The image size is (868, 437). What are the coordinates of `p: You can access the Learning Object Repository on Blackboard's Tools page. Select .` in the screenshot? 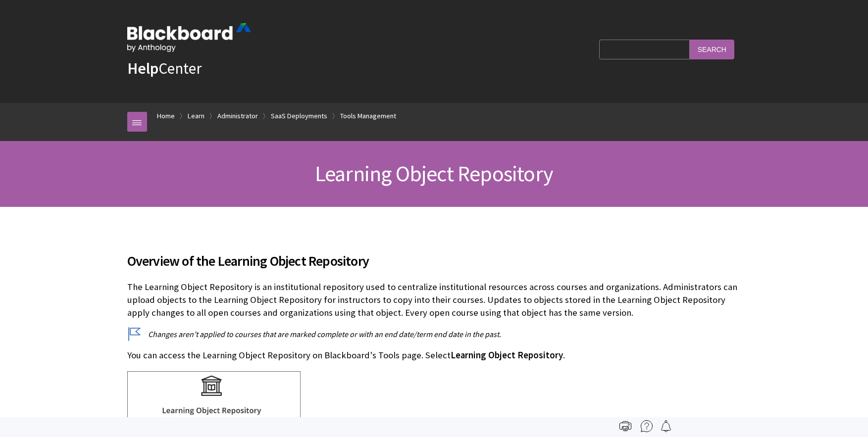 It's located at (434, 355).